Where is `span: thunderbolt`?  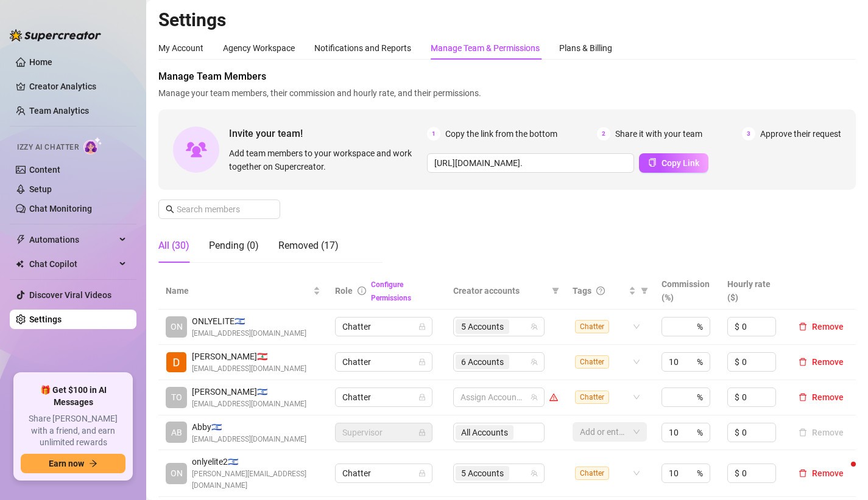
span: thunderbolt is located at coordinates (20, 240).